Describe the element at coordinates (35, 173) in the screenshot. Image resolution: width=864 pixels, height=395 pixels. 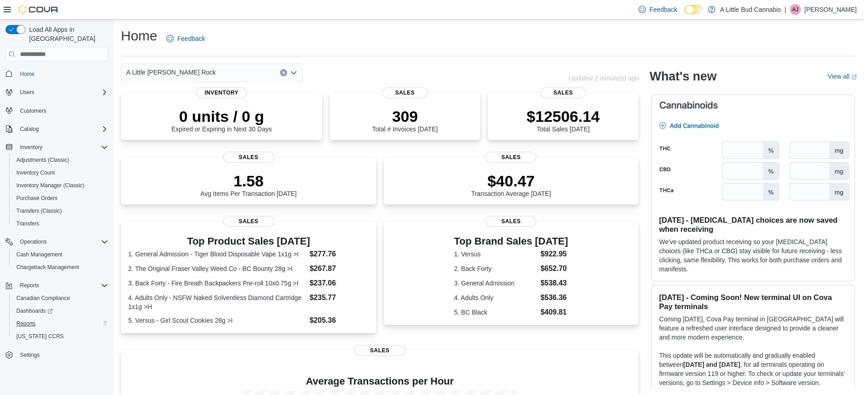
I see `a: Inventory Count` at that location.